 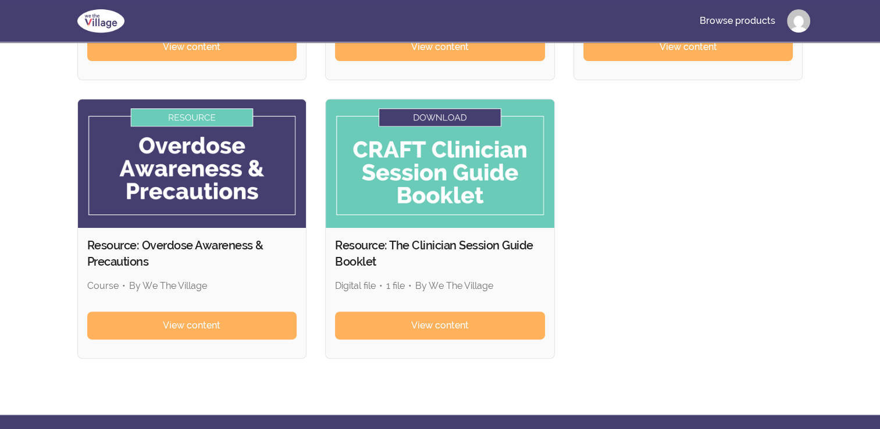 I want to click on h2: Resource: The Clinician Session Guide Booklet, so click(x=440, y=253).